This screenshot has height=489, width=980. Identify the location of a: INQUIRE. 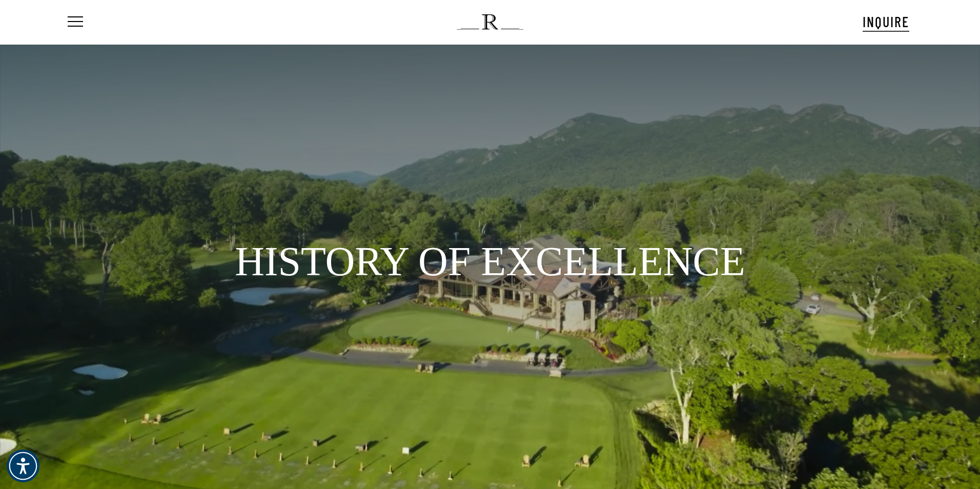
(886, 21).